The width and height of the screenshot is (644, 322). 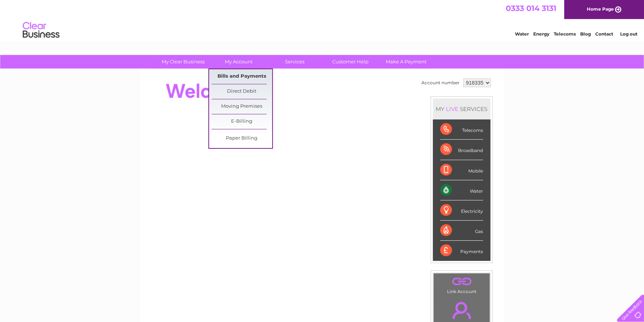 I want to click on a: 0333 014 3131, so click(x=531, y=8).